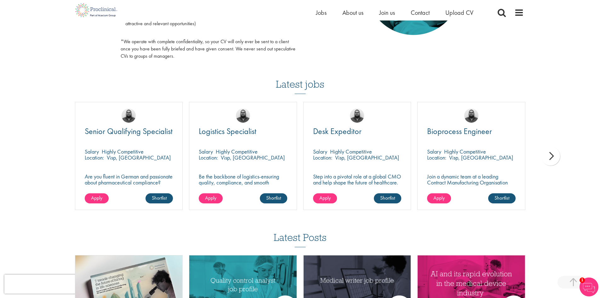 The width and height of the screenshot is (600, 298). What do you see at coordinates (387, 13) in the screenshot?
I see `span: Join us` at bounding box center [387, 13].